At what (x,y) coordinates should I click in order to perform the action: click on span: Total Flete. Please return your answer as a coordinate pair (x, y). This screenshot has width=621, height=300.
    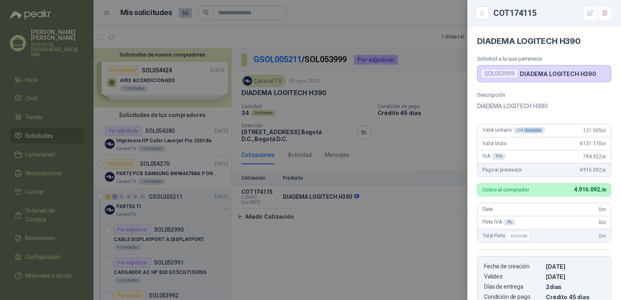
    Looking at the image, I should click on (508, 236).